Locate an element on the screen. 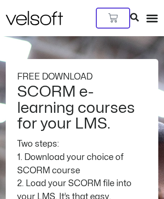 The image size is (164, 199). div: FREE DOWNLOAD is located at coordinates (82, 77).